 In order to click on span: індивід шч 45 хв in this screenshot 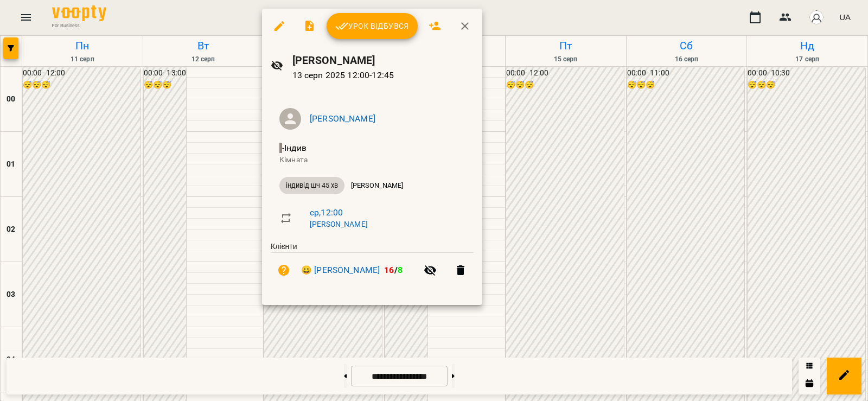, I will do `click(312, 186)`.